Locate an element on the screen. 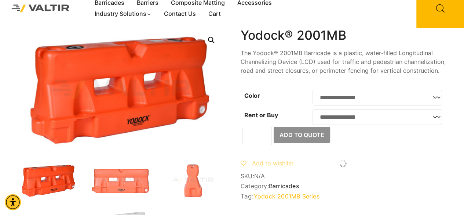 The image size is (464, 215). span: Tag: is located at coordinates (343, 196).